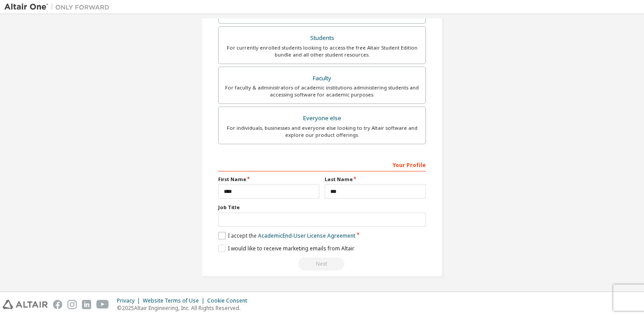  I want to click on label: First Name, so click(268, 179).